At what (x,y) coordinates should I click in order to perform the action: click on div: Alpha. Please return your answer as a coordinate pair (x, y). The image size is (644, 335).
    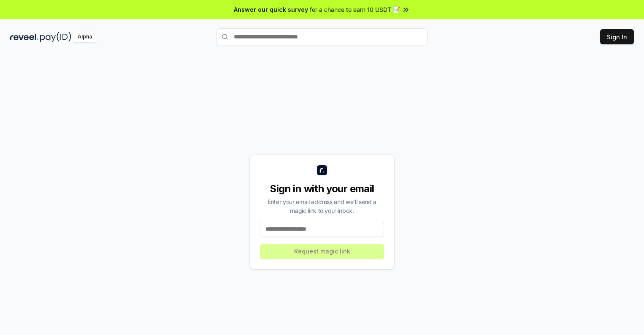
    Looking at the image, I should click on (85, 37).